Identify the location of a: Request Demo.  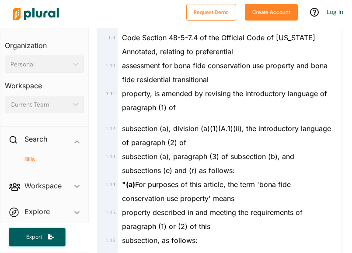
(211, 11).